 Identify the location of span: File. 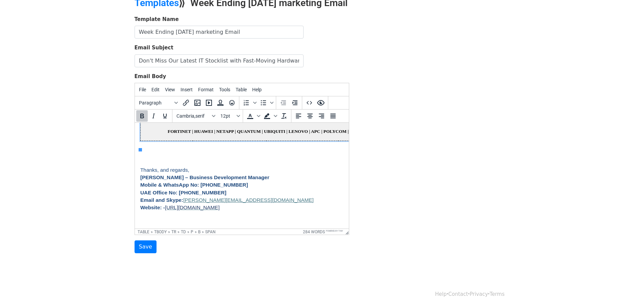
(142, 90).